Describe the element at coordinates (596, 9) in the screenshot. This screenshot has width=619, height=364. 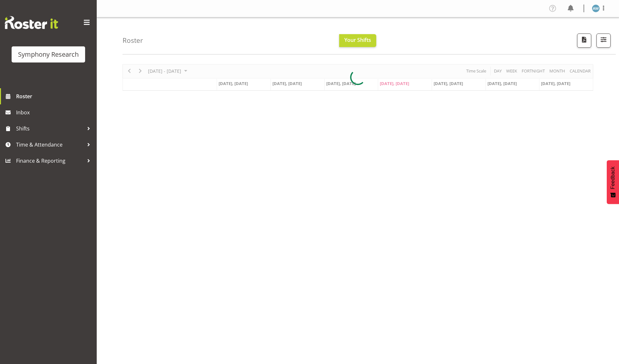
I see `img: angela-ward1839.jpg` at that location.